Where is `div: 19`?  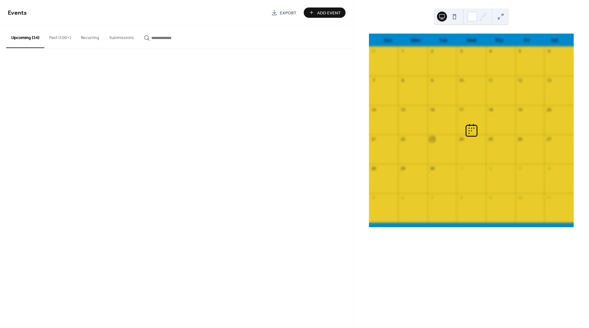
div: 19 is located at coordinates (519, 110).